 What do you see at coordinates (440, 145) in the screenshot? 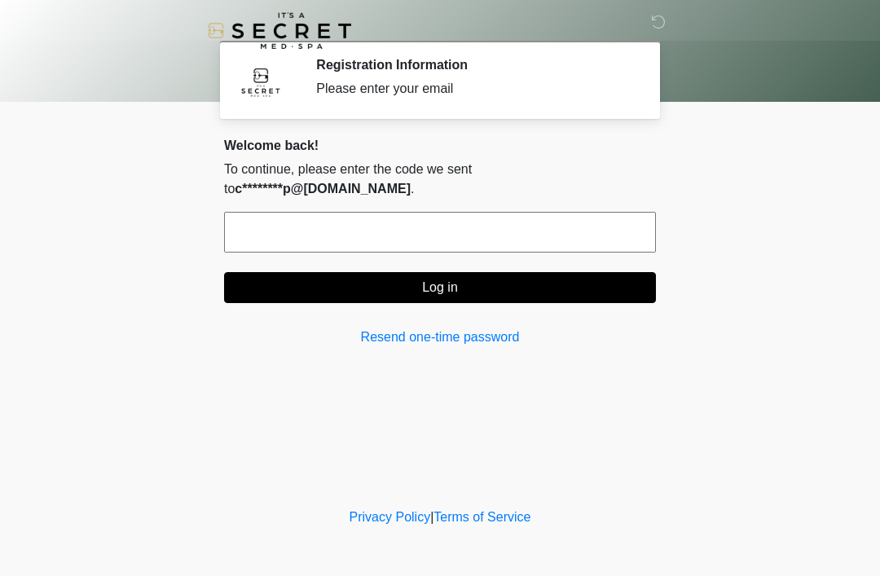
I see `h2: Welcome back!` at bounding box center [440, 145].